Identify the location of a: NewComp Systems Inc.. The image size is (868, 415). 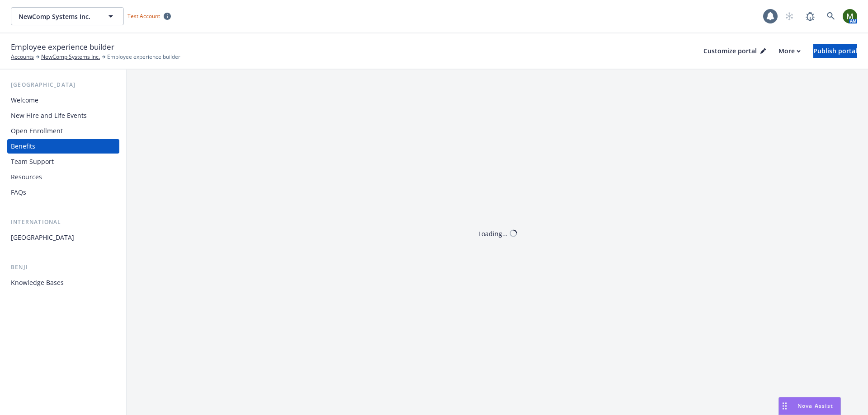
(70, 57).